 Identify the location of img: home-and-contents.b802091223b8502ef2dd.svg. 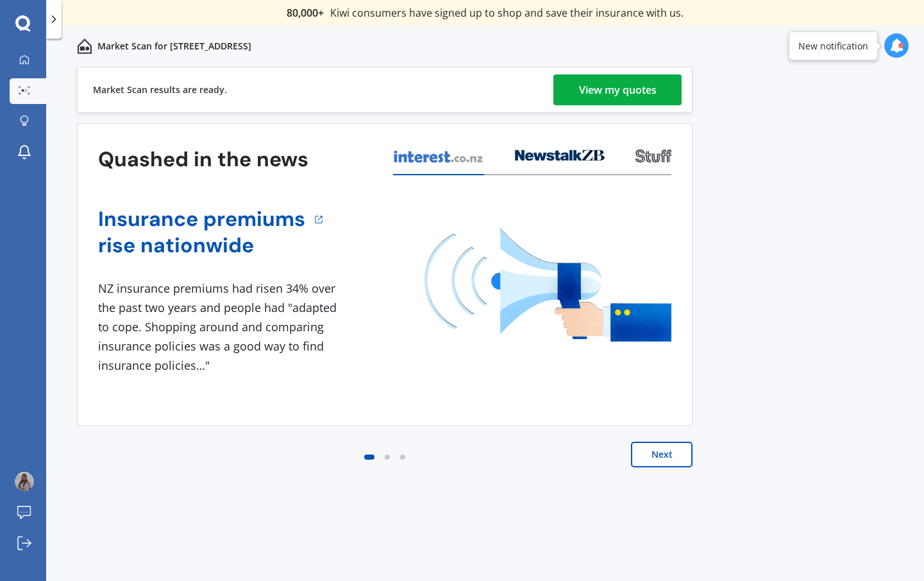
(85, 46).